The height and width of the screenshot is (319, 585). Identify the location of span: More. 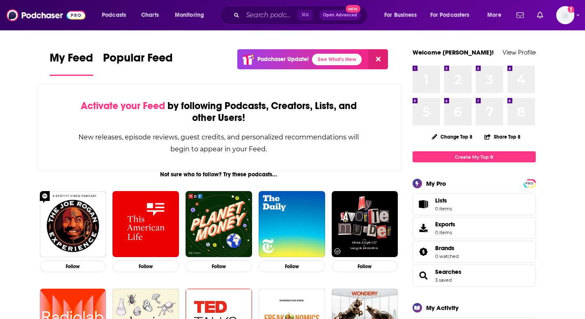
(494, 15).